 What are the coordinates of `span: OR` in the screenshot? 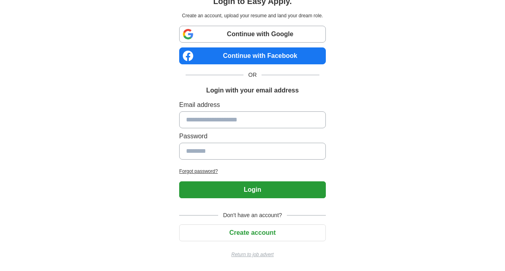 It's located at (252, 75).